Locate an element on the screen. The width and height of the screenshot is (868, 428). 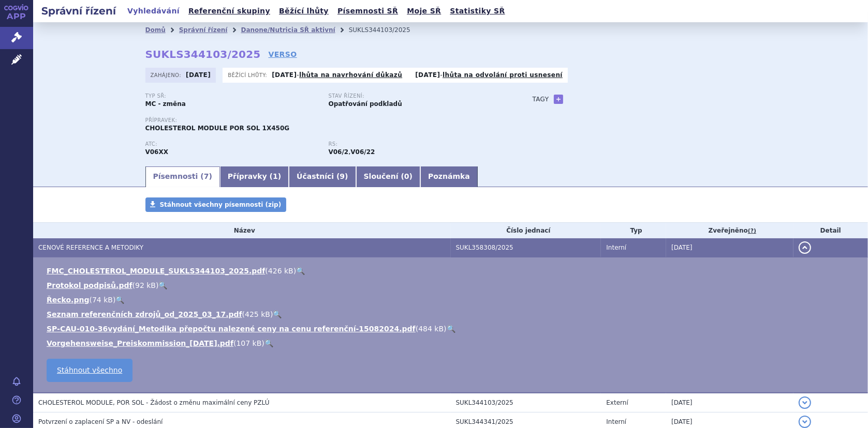
a: Písemnosti (7) is located at coordinates (183, 177).